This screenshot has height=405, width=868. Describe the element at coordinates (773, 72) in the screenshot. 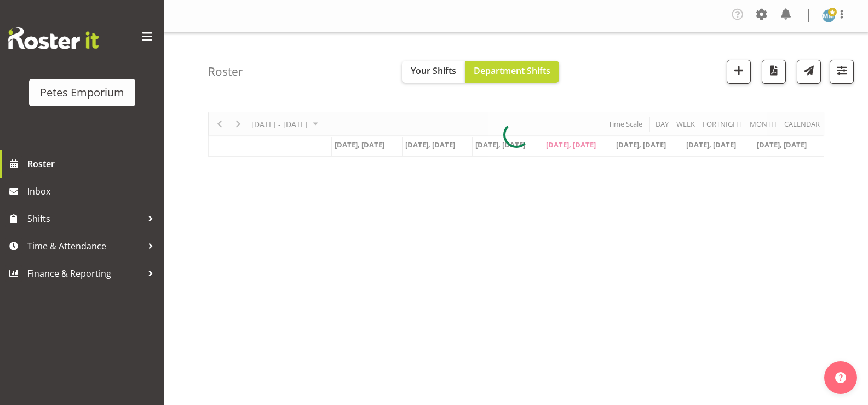

I see `button: Download a PDF of the roster according to the set date range.` at that location.